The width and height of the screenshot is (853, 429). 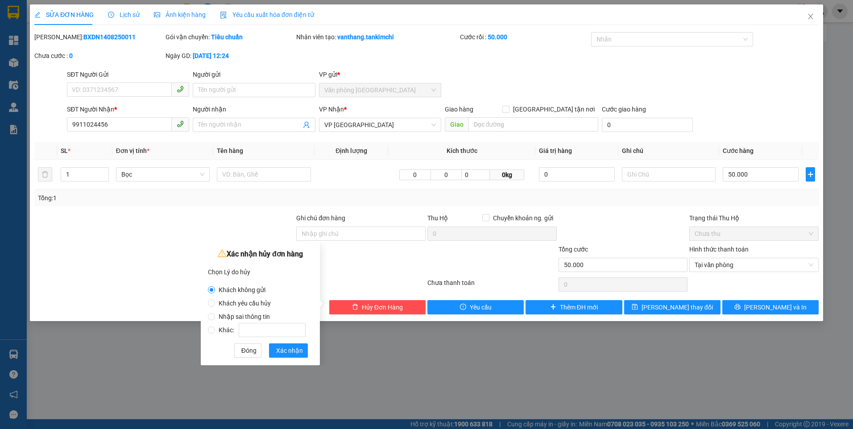 I want to click on img: icon, so click(x=224, y=15).